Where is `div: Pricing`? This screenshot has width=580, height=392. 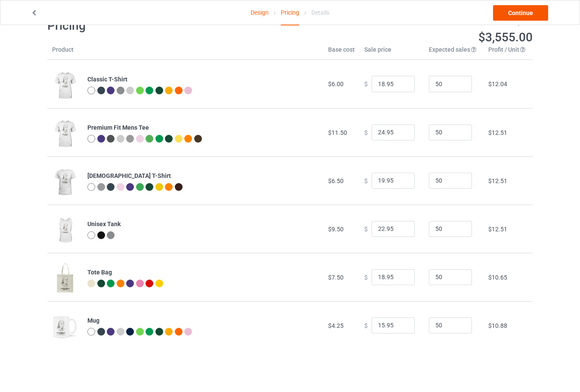 div: Pricing is located at coordinates (290, 13).